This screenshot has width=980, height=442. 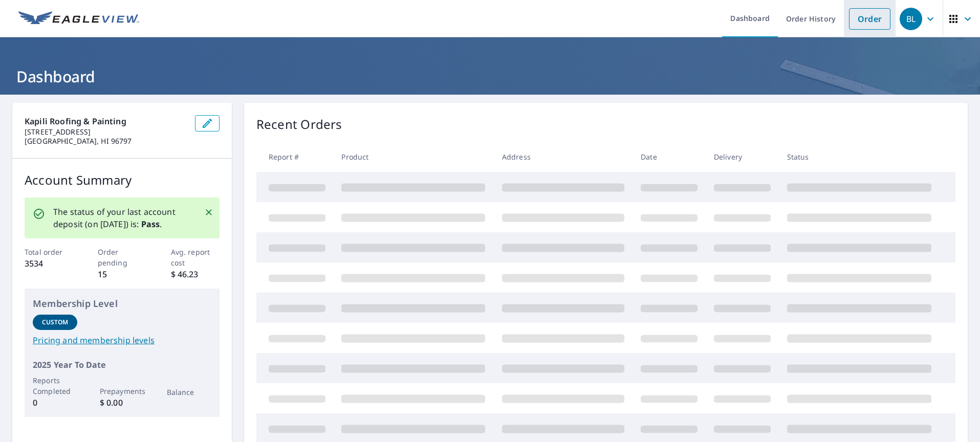 What do you see at coordinates (49, 264) in the screenshot?
I see `p: 3534` at bounding box center [49, 264].